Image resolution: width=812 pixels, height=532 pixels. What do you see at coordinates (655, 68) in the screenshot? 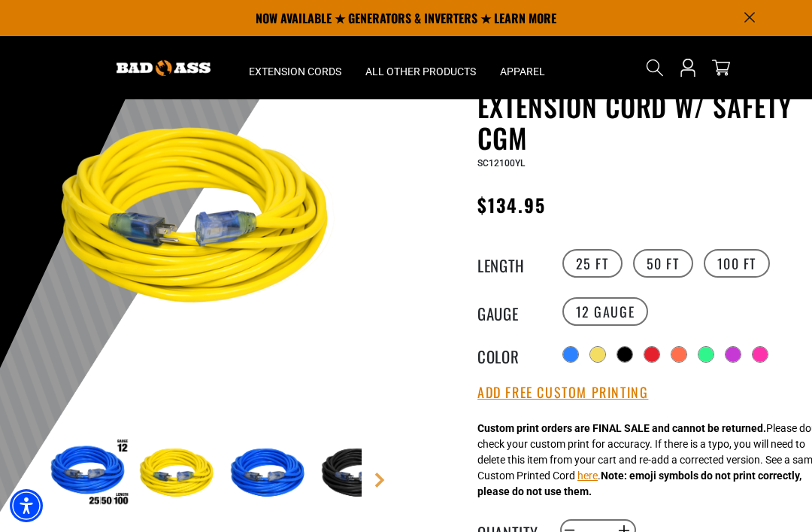
I see `summary: Search` at bounding box center [655, 68].